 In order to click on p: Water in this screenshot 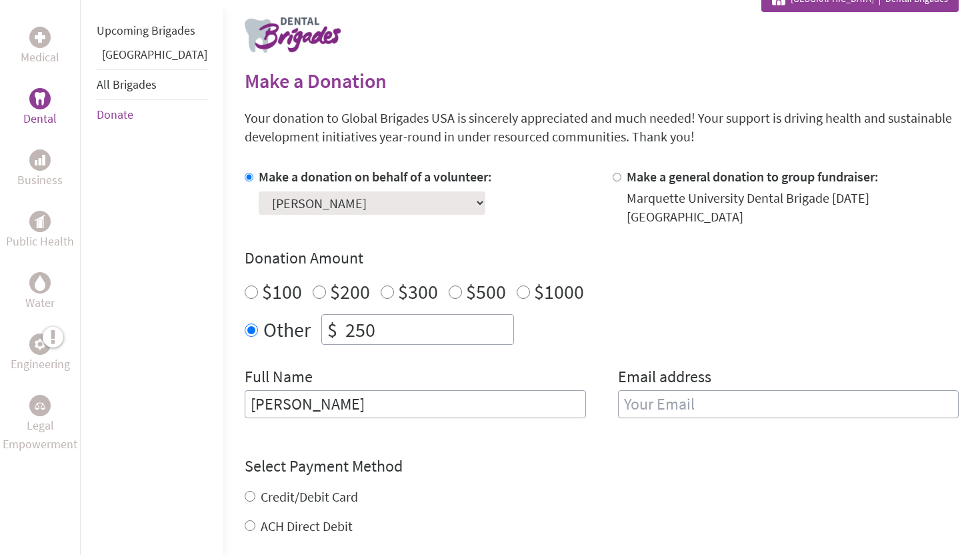, I will do `click(40, 303)`.